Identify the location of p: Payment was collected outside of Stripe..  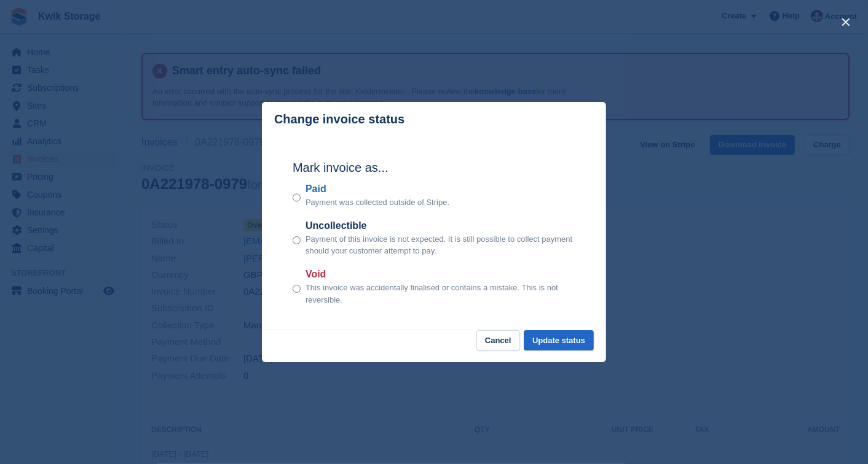
(377, 203).